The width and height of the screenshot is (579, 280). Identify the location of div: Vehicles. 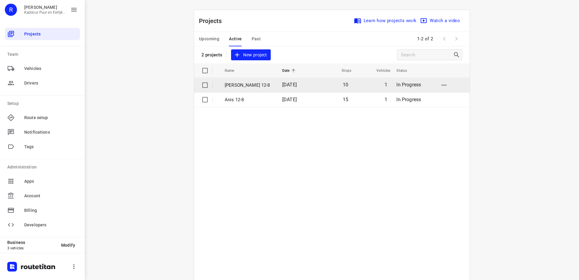
(42, 68).